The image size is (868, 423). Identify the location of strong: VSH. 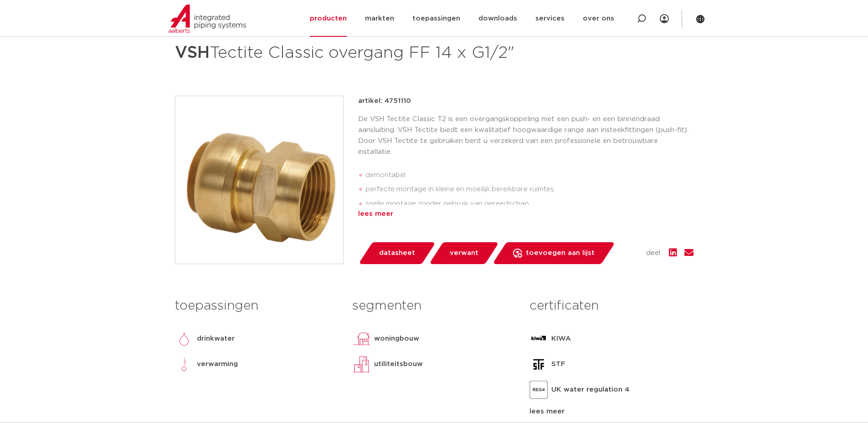
(192, 53).